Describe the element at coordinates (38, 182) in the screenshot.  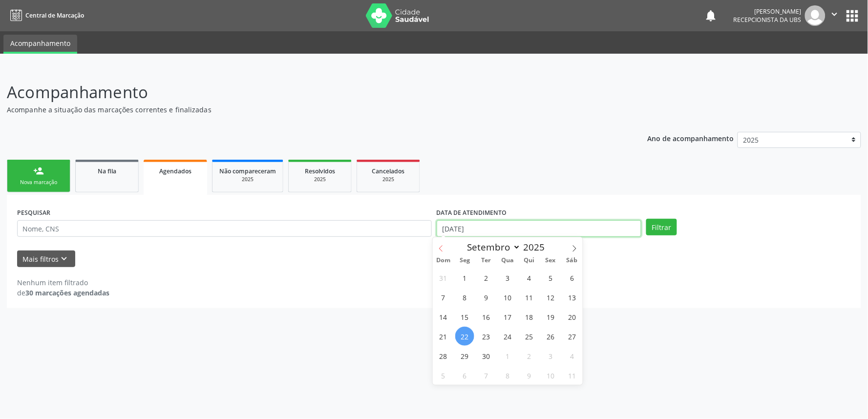
I see `div: Nova marcação` at that location.